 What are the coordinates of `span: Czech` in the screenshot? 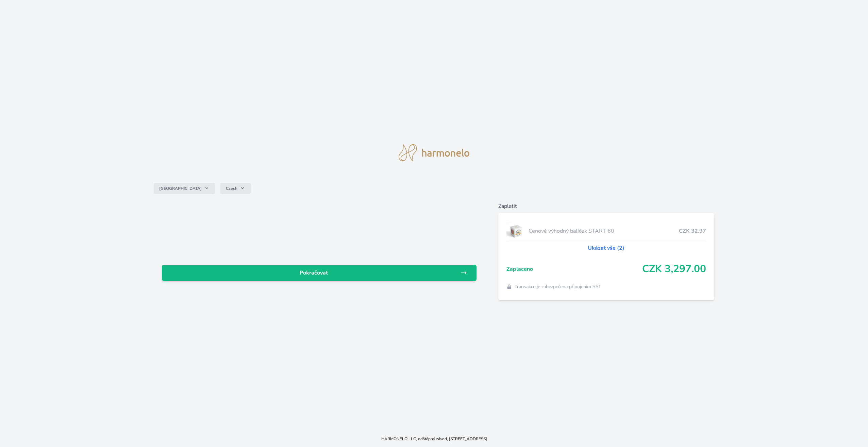 It's located at (231, 188).